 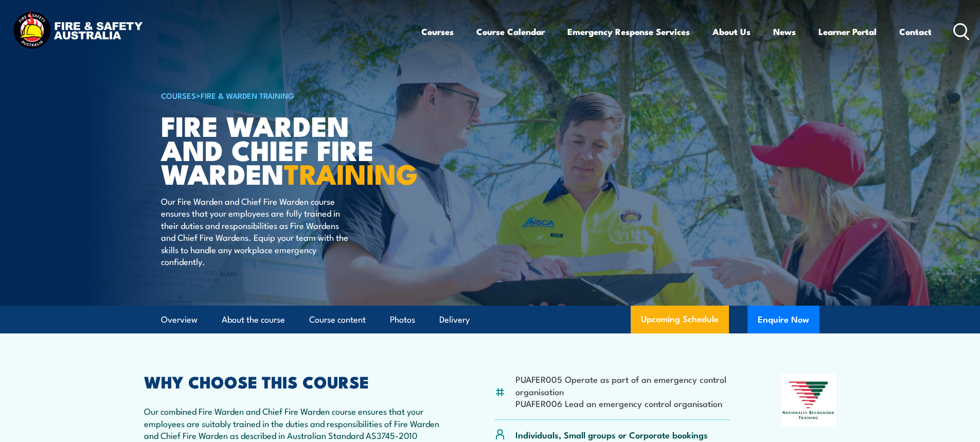 What do you see at coordinates (612, 434) in the screenshot?
I see `p: Individuals, Small groups or Corporate bookings` at bounding box center [612, 434].